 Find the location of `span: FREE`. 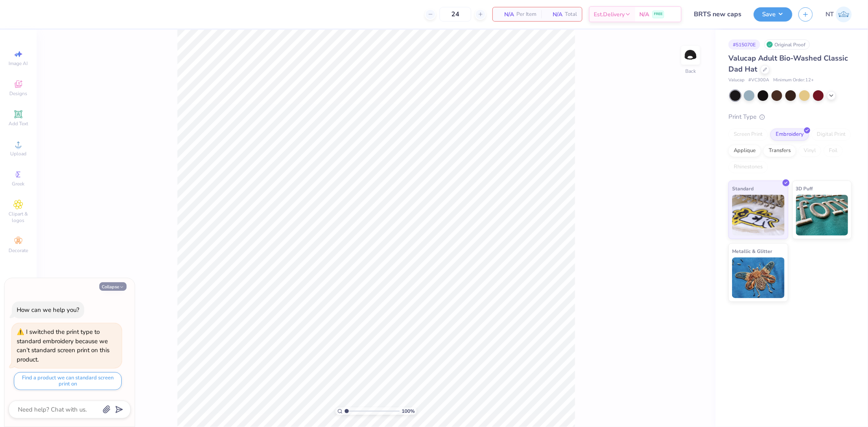

span: FREE is located at coordinates (658, 14).